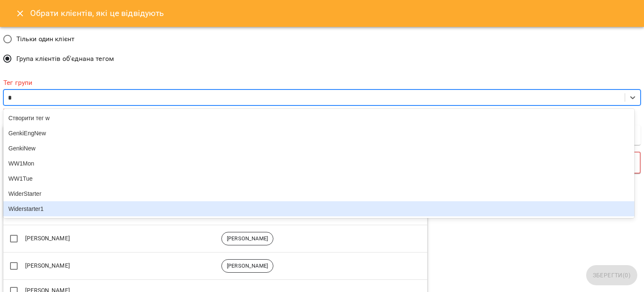 Image resolution: width=644 pixels, height=292 pixels. What do you see at coordinates (319, 194) in the screenshot?
I see `div: WiderStarter` at bounding box center [319, 194].